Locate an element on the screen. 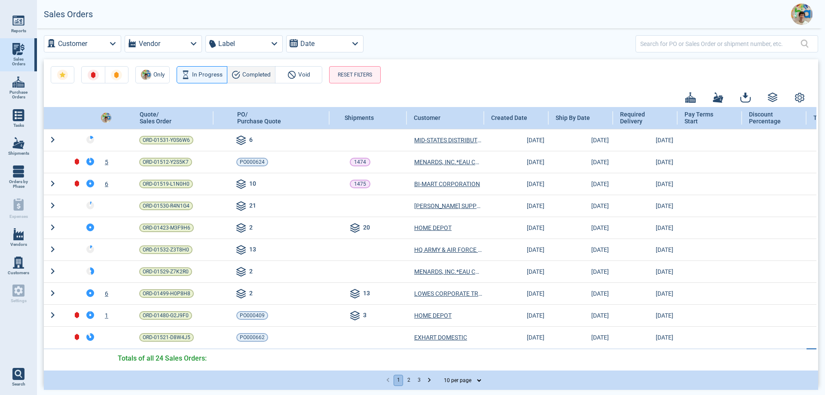  span: Pay Terms Start is located at coordinates (705, 118).